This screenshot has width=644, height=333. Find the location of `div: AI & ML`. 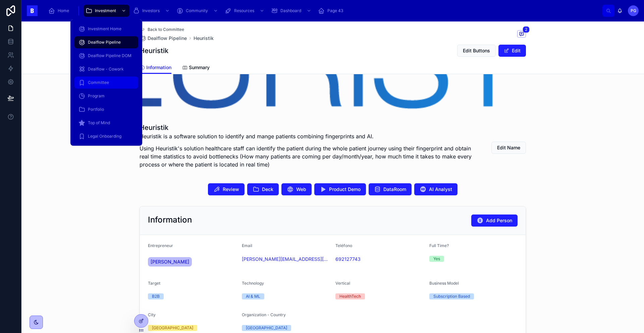

div: AI & ML is located at coordinates (252, 296).